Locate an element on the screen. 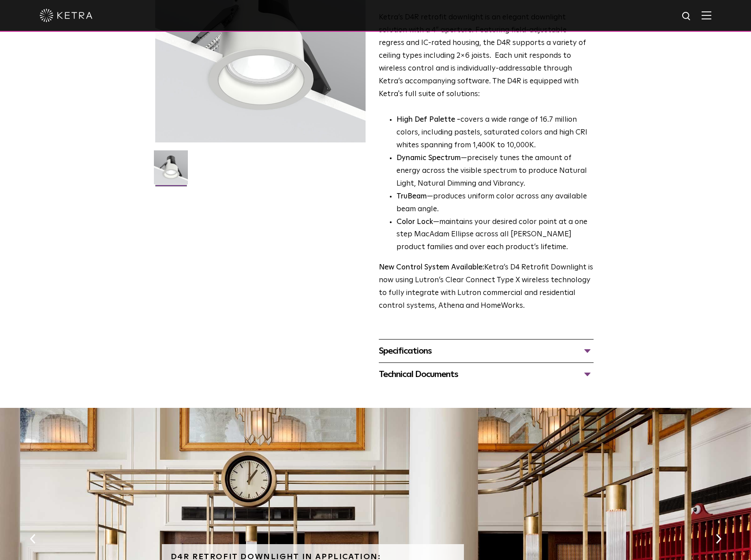 The height and width of the screenshot is (560, 751). img: D4R Retrofit Downlight is located at coordinates (171, 171).